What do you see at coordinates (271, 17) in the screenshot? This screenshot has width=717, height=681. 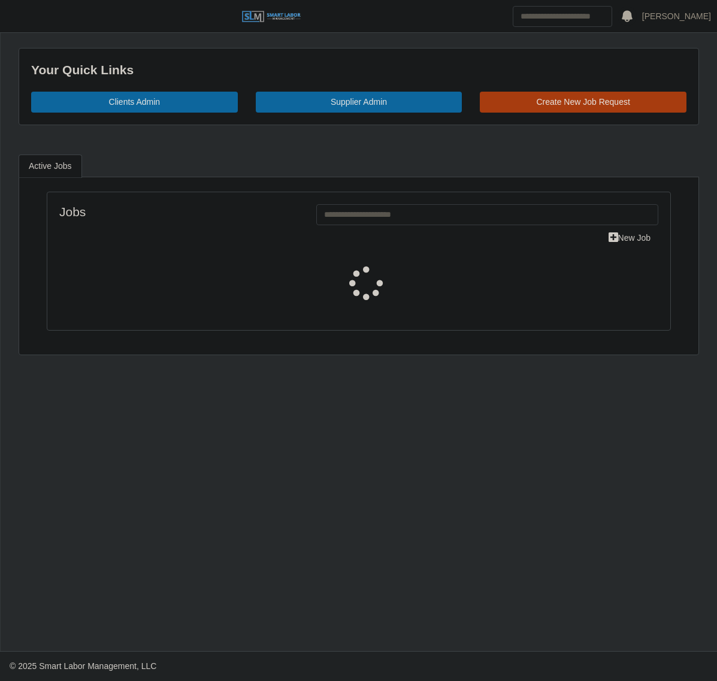 I see `img: SLM Logo` at bounding box center [271, 17].